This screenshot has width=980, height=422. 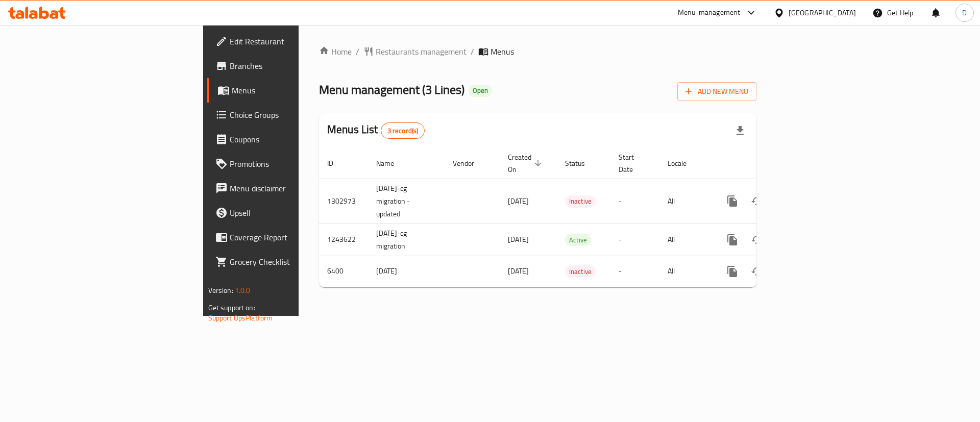 What do you see at coordinates (717, 91) in the screenshot?
I see `button: Add New Menu` at bounding box center [717, 91].